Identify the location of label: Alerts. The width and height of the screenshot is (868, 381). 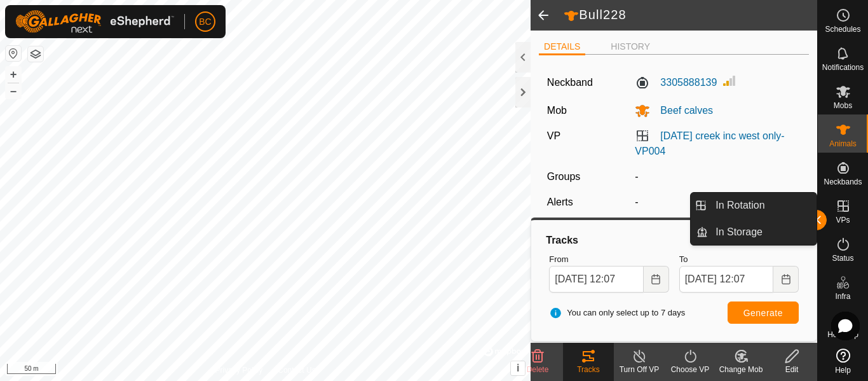
(559, 201).